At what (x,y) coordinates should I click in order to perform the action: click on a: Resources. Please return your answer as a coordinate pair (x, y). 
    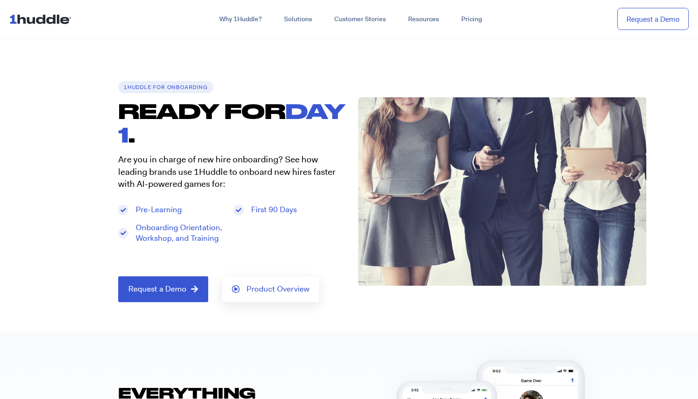
    Looking at the image, I should click on (423, 19).